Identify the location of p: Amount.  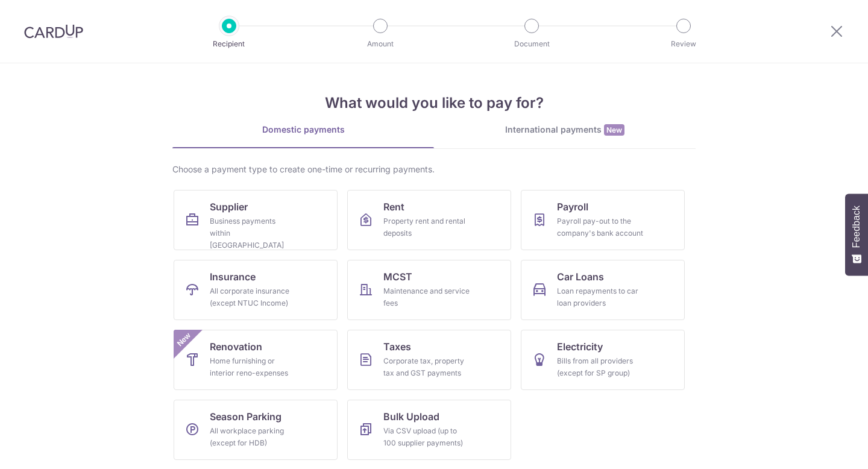
(381, 44).